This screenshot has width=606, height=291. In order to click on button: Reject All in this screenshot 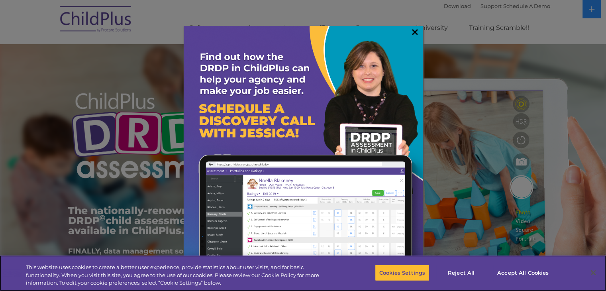, I will do `click(461, 272)`.